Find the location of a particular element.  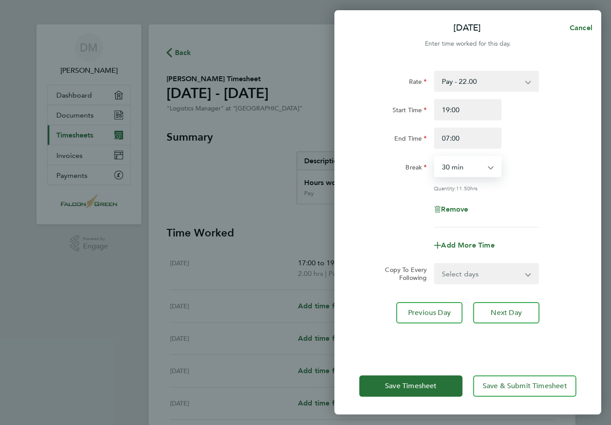

label: Rate is located at coordinates (417, 83).